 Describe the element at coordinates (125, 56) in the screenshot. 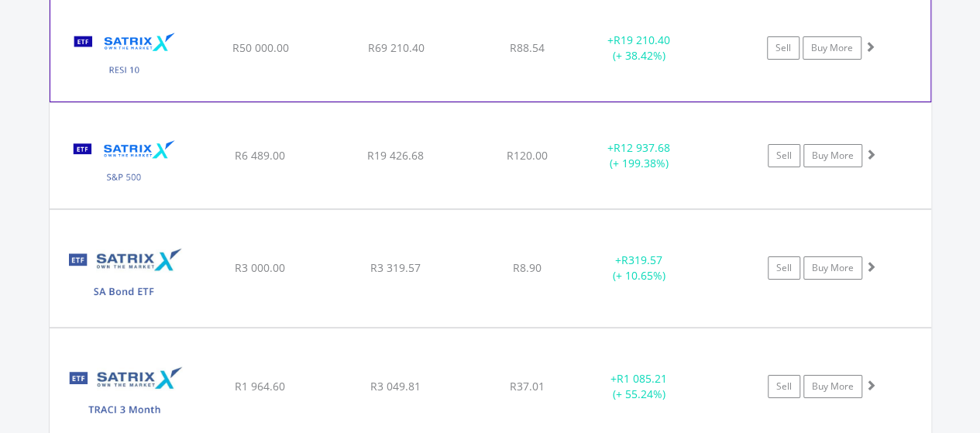

I see `img: TFSA.STXRES.png` at that location.